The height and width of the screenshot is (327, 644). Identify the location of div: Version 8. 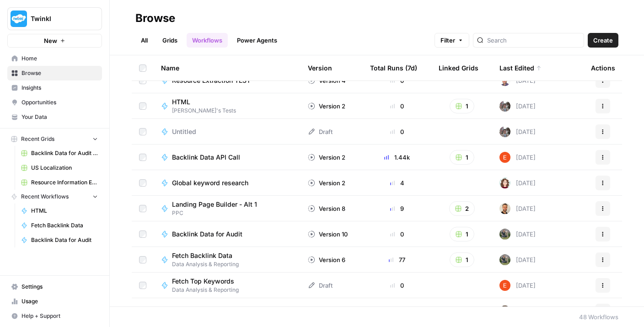
(327, 208).